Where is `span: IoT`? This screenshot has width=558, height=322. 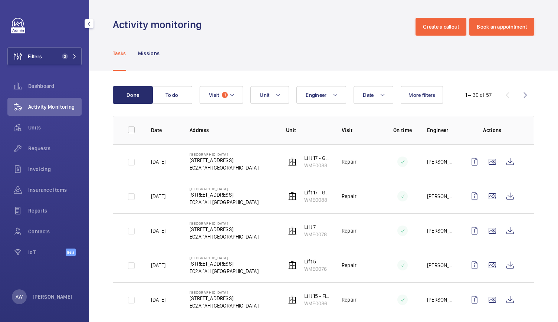 span: IoT is located at coordinates (47, 252).